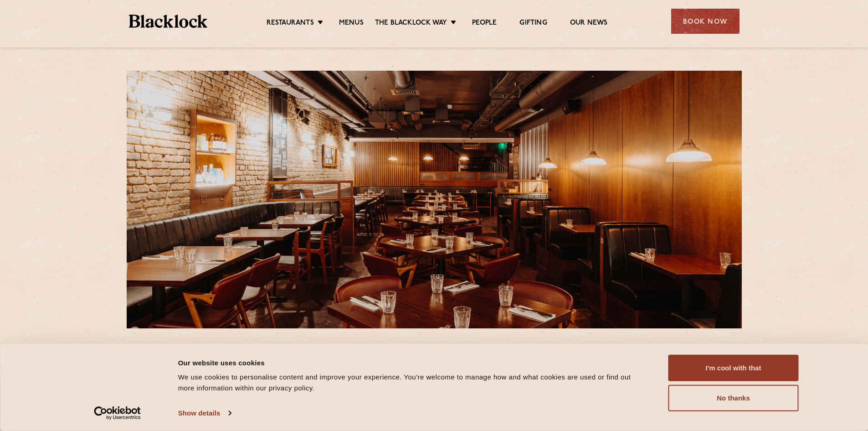  I want to click on button: No thanks, so click(734, 398).